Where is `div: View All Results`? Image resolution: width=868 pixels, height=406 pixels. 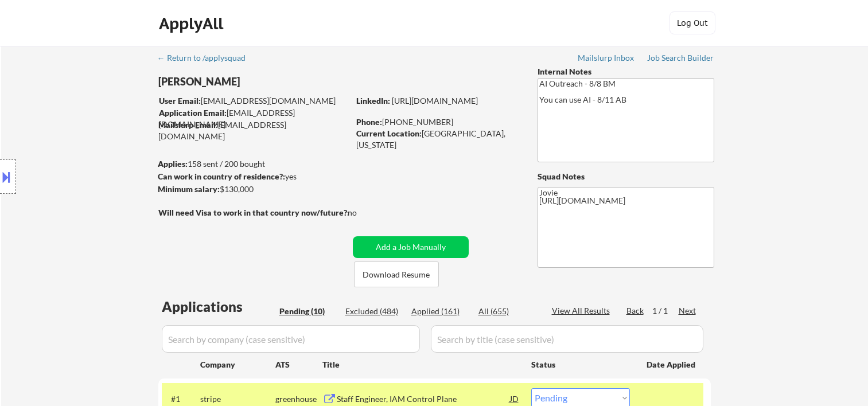
div: View All Results is located at coordinates (582, 311).